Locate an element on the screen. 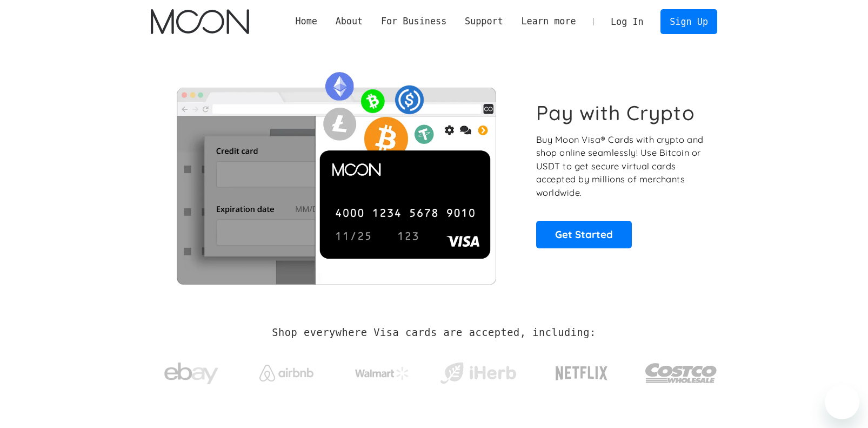  img: Costco is located at coordinates (681, 372).